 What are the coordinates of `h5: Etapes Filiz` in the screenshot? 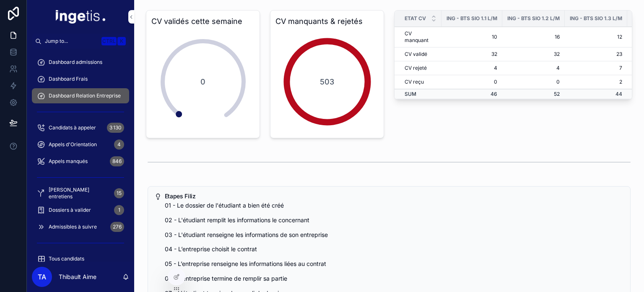 It's located at (394, 196).